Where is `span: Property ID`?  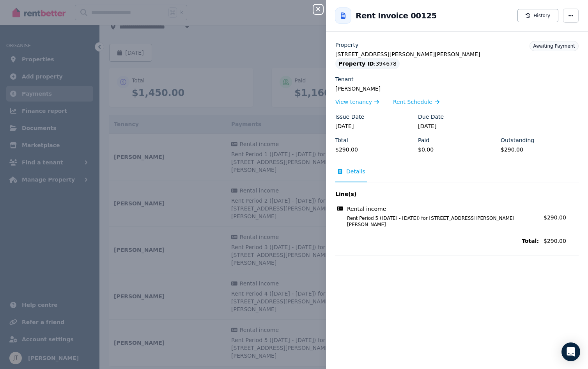
span: Property ID is located at coordinates (356, 64).